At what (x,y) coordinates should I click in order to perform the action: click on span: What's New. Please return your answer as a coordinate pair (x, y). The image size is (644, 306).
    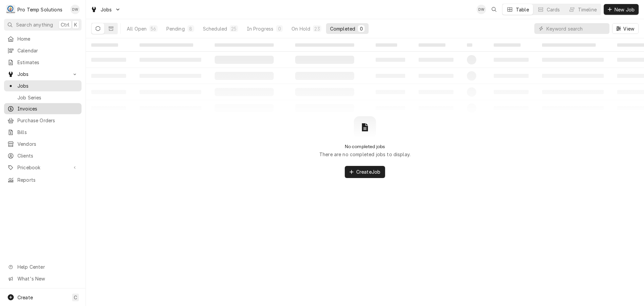
    Looking at the image, I should click on (47, 278).